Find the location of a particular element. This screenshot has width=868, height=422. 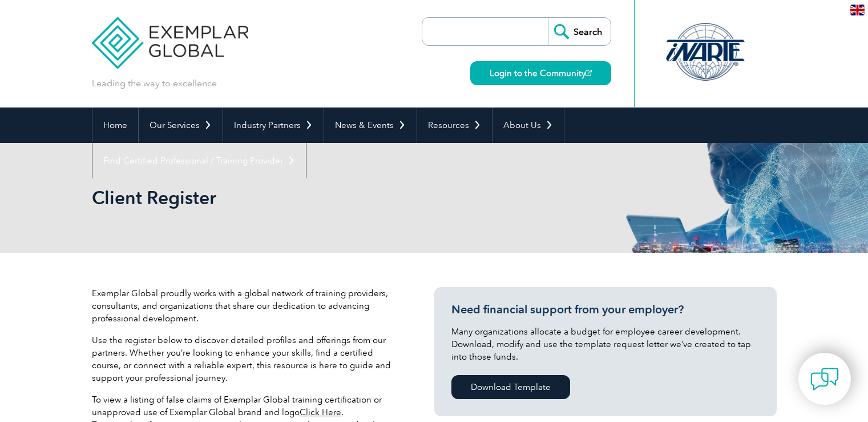

a: Resources is located at coordinates (455, 125).